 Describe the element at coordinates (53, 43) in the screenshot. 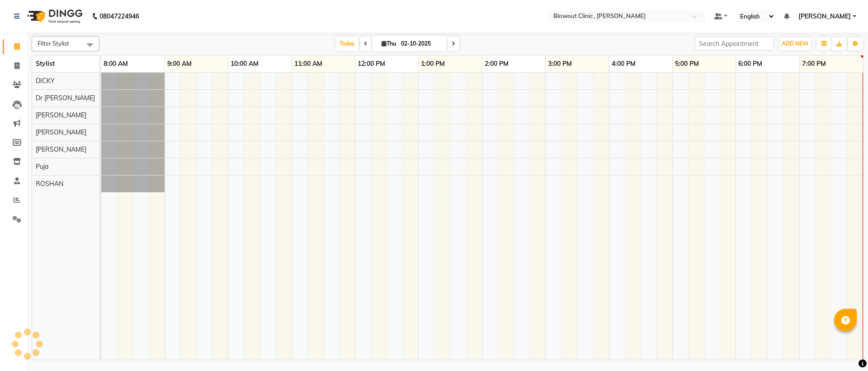

I see `span: Filter Stylist` at that location.